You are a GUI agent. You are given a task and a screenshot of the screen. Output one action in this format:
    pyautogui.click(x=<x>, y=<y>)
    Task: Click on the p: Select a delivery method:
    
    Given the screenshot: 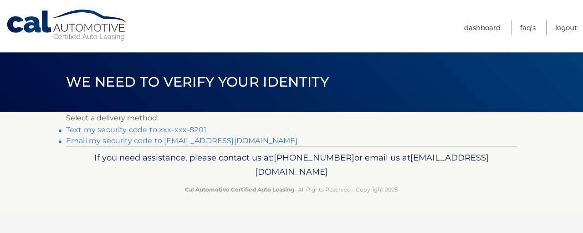 What is the action you would take?
    pyautogui.click(x=292, y=118)
    